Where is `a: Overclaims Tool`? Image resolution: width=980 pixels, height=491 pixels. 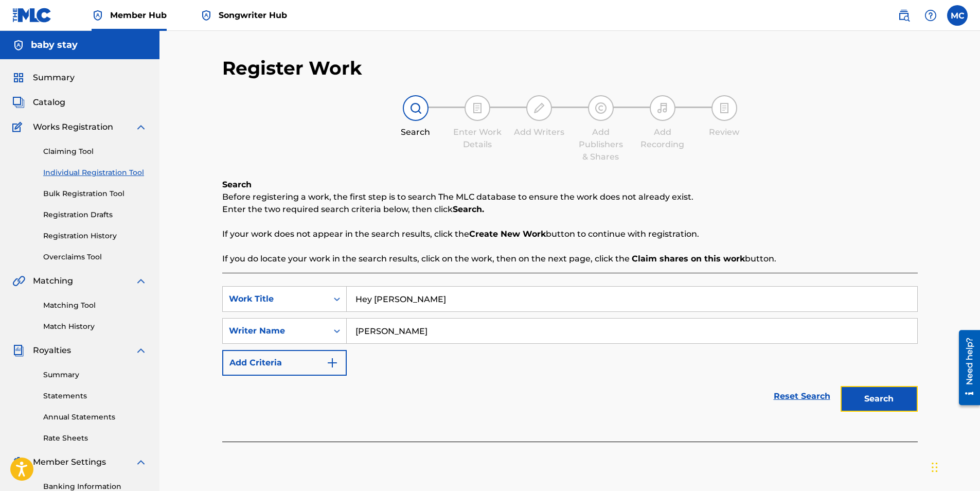
a: Overclaims Tool is located at coordinates (95, 257).